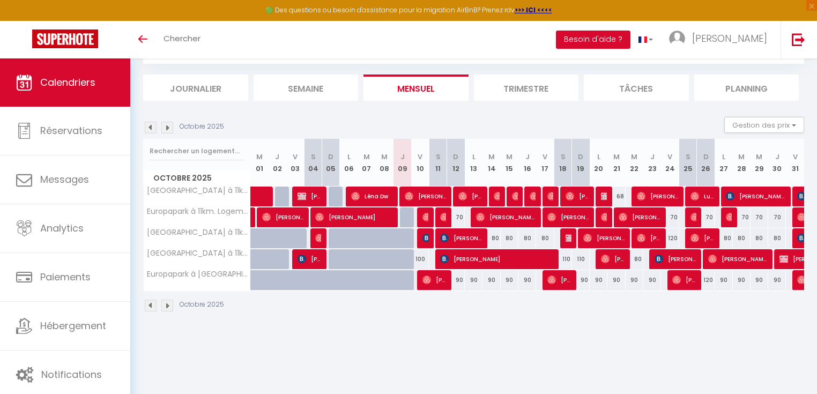 Image resolution: width=817 pixels, height=394 pixels. Describe the element at coordinates (593, 40) in the screenshot. I see `button: Besoin d'aide ?` at that location.